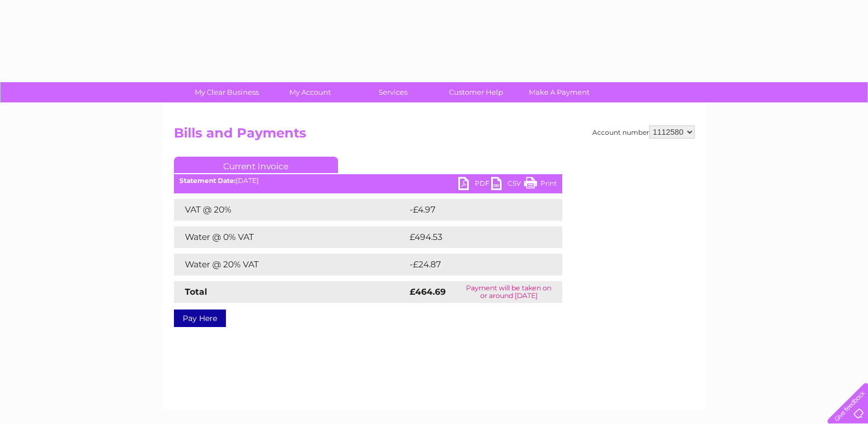 The image size is (868, 424). I want to click on td: -£24.87, so click(474, 265).